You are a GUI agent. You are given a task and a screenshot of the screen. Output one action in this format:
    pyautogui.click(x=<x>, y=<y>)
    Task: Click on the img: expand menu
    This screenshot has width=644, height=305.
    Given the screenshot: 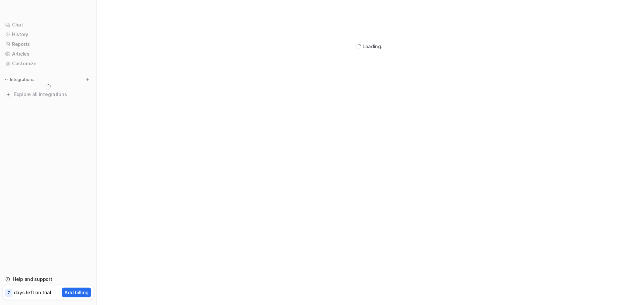 What is the action you would take?
    pyautogui.click(x=6, y=80)
    